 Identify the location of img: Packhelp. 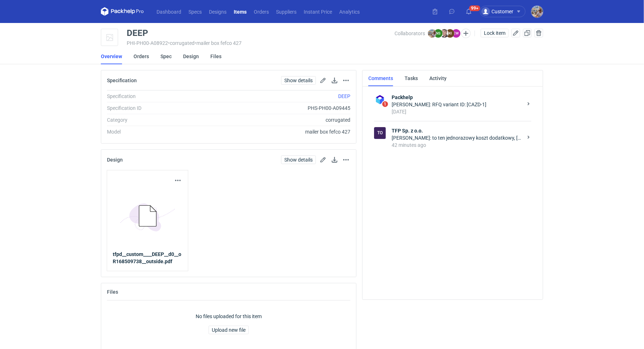
(380, 99).